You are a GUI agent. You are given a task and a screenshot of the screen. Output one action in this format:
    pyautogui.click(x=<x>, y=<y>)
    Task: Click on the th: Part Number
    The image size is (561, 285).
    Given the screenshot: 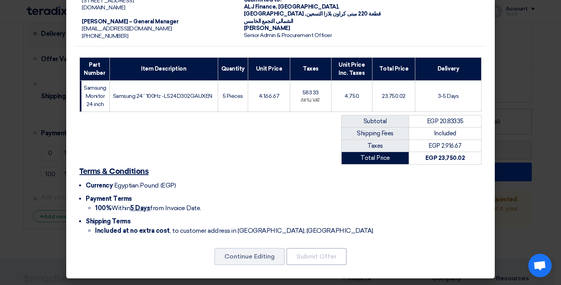 What is the action you would take?
    pyautogui.click(x=95, y=69)
    